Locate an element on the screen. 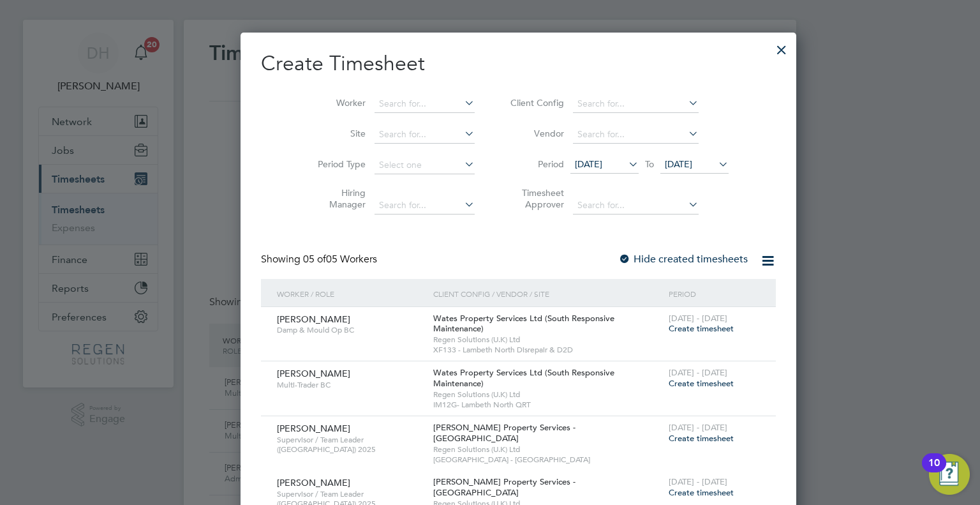 The height and width of the screenshot is (505, 980). label: Period is located at coordinates (535, 164).